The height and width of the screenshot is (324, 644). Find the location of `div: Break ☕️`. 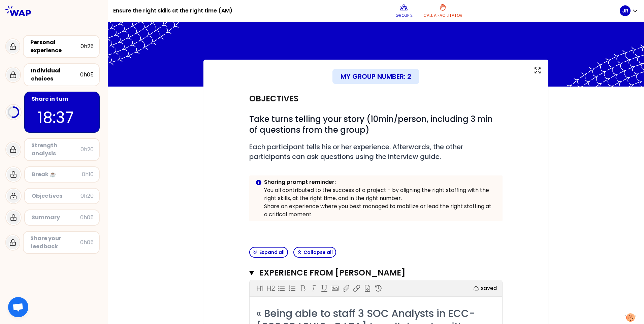

div: Break ☕️ is located at coordinates (56, 174).